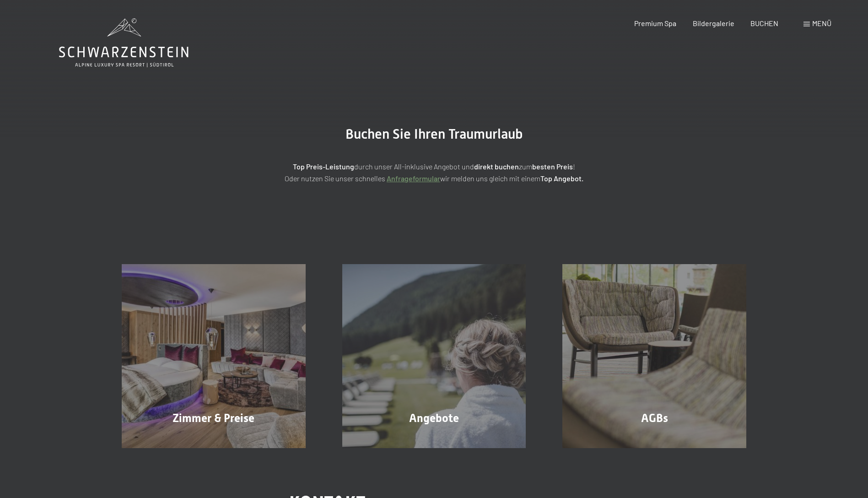 The image size is (868, 498). Describe the element at coordinates (434, 134) in the screenshot. I see `span: Buchen Sie Ihren Traumurlaub` at that location.